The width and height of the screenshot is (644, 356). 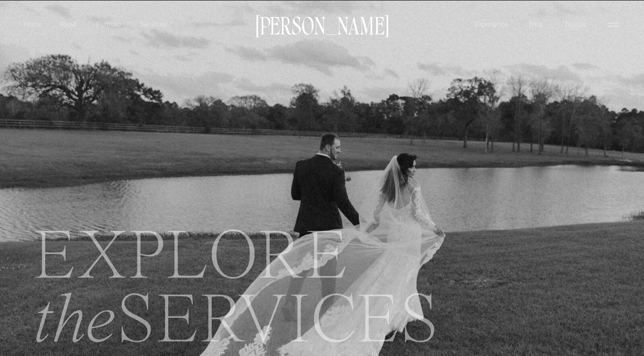 I want to click on p: Blog, so click(x=536, y=24).